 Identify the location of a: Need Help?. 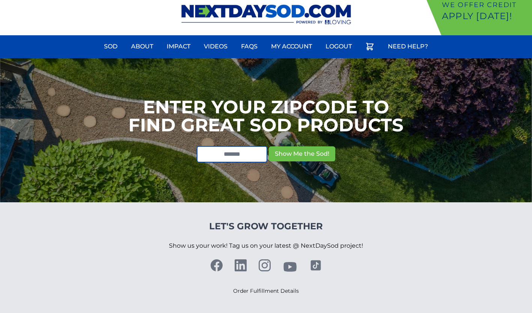
(408, 47).